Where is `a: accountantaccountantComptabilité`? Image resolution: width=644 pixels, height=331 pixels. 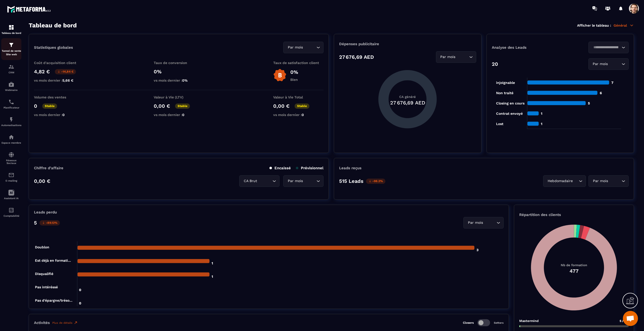 a: accountantaccountantComptabilité is located at coordinates (11, 212).